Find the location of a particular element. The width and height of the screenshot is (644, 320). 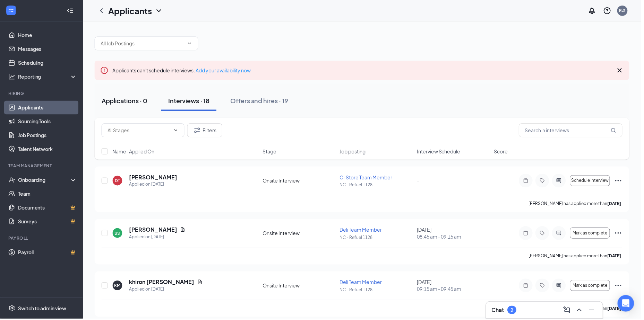

div: R# is located at coordinates (625, 11).